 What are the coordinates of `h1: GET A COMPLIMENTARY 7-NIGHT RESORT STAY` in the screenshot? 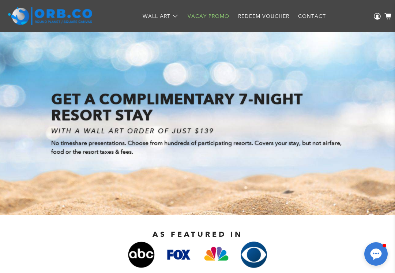 It's located at (198, 107).